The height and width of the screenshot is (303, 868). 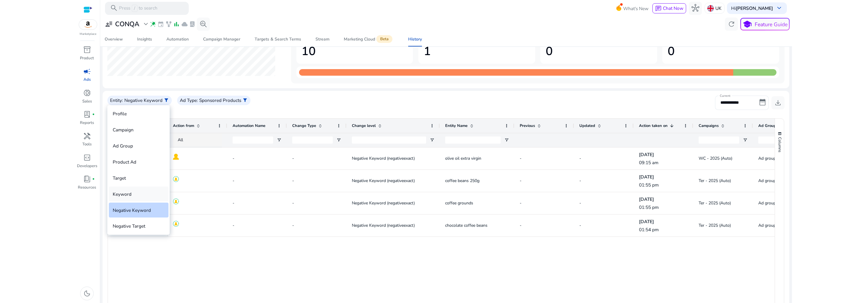 What do you see at coordinates (139, 129) in the screenshot?
I see `div: Campaign` at bounding box center [139, 129].